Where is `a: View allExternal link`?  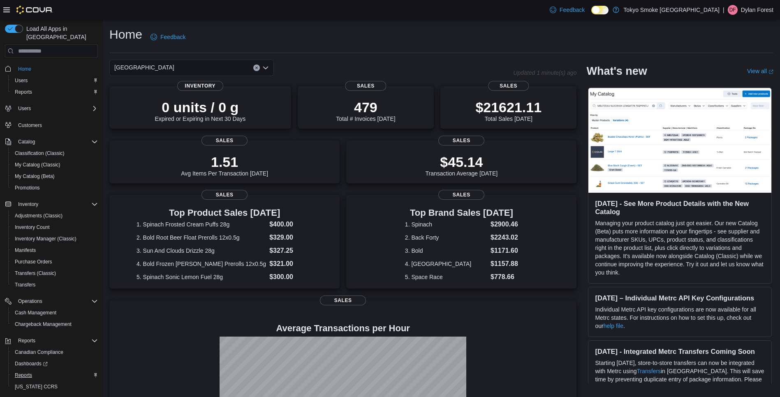
a: View allExternal link is located at coordinates (760, 71).